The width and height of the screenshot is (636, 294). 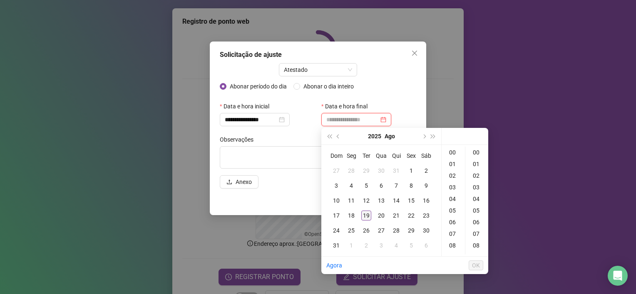 I want to click on td: 2025-08-07, so click(x=396, y=186).